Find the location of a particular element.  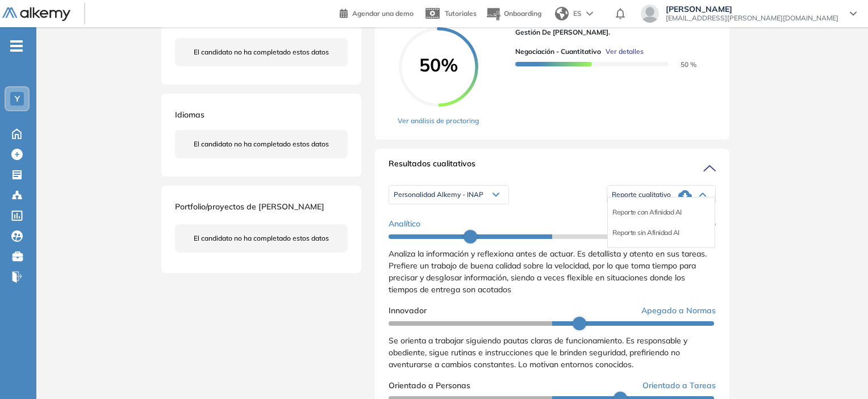

img: world is located at coordinates (562, 13).